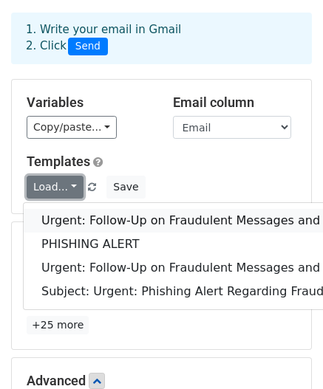 The image size is (323, 389). Describe the element at coordinates (235, 103) in the screenshot. I see `h5: Email column` at that location.